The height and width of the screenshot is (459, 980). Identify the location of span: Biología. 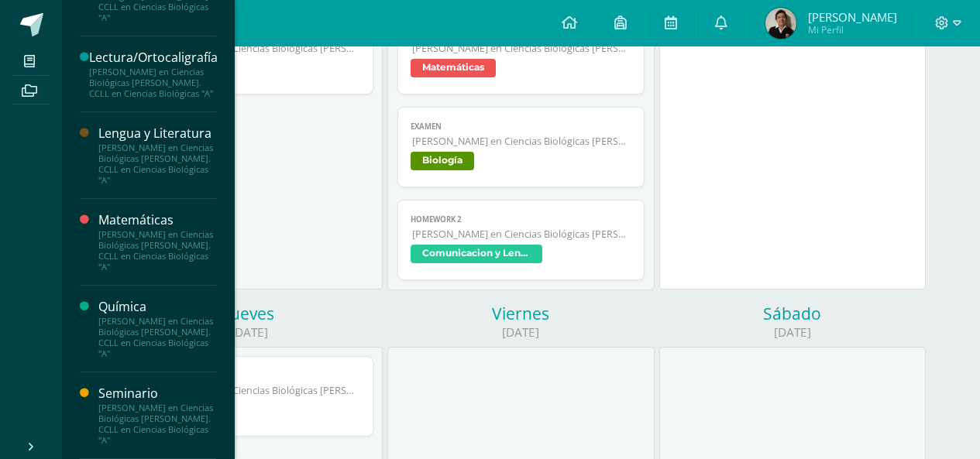
(442, 161).